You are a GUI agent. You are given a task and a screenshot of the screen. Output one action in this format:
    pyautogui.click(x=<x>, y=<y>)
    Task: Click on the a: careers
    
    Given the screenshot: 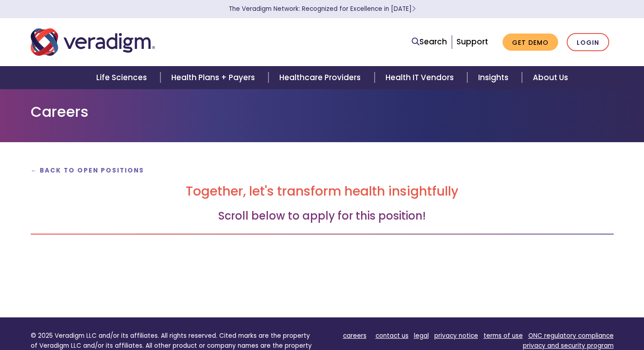 What is the action you would take?
    pyautogui.click(x=355, y=335)
    